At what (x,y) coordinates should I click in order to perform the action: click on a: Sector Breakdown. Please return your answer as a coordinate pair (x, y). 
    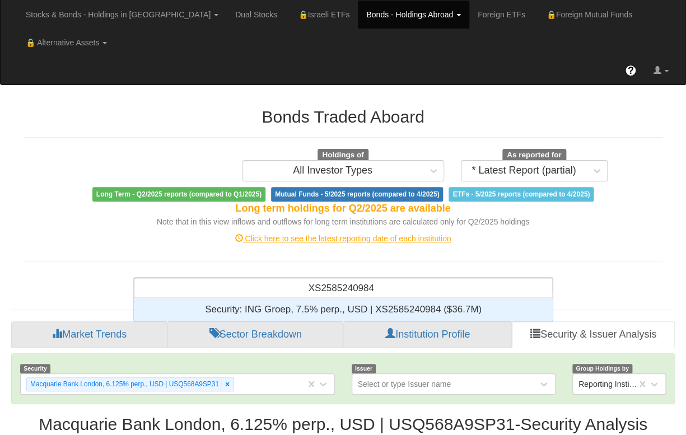
    Looking at the image, I should click on (255, 335).